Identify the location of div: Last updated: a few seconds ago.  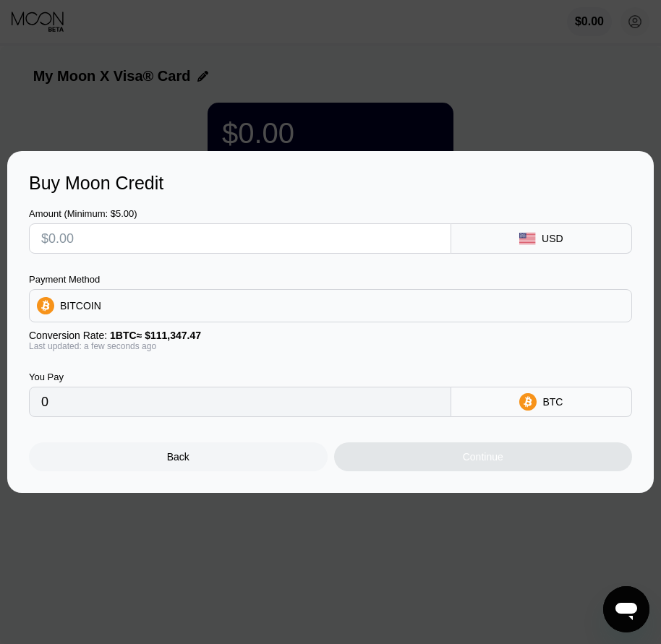
(330, 346).